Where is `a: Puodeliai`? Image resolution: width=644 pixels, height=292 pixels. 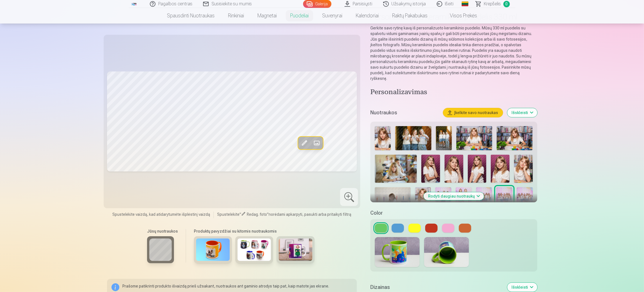 a: Puodeliai is located at coordinates (299, 15).